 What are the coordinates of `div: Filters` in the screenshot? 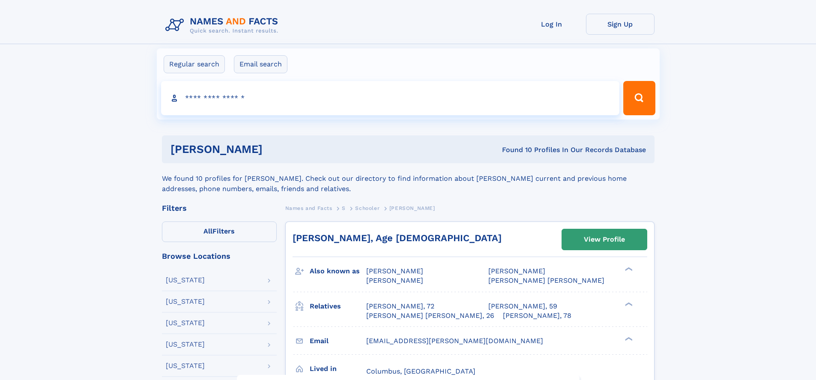 It's located at (219, 208).